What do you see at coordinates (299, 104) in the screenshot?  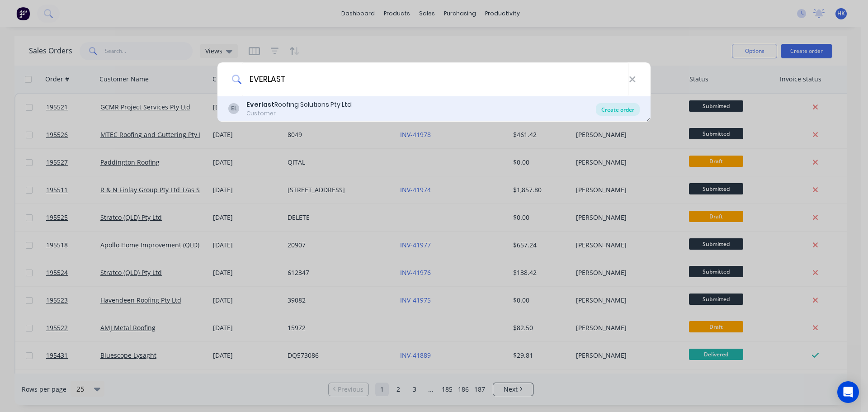 I see `div: Roofing Solutions Pty Ltd` at bounding box center [299, 104].